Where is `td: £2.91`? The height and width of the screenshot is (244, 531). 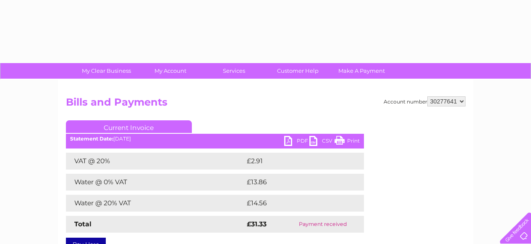
td: £2.91 is located at coordinates (294, 161).